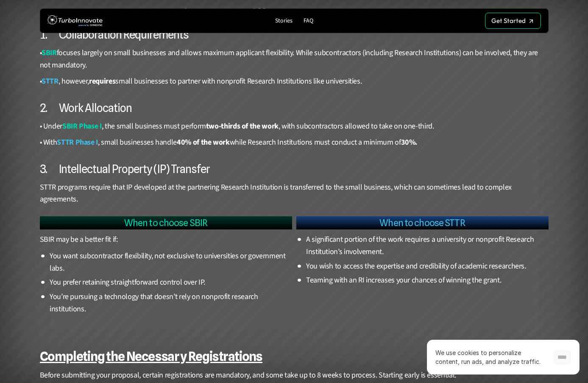 Image resolution: width=588 pixels, height=383 pixels. What do you see at coordinates (75, 21) in the screenshot?
I see `a: TurboInnovate Logo` at bounding box center [75, 21].